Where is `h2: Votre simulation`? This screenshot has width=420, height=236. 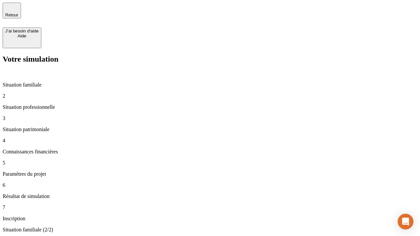
h2: Votre simulation is located at coordinates (210, 59).